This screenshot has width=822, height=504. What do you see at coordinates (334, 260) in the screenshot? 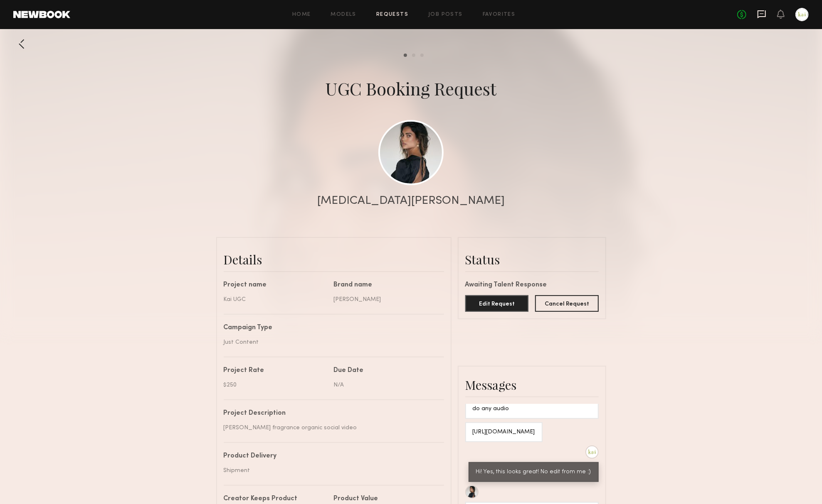
I see `div: Details` at bounding box center [334, 260].